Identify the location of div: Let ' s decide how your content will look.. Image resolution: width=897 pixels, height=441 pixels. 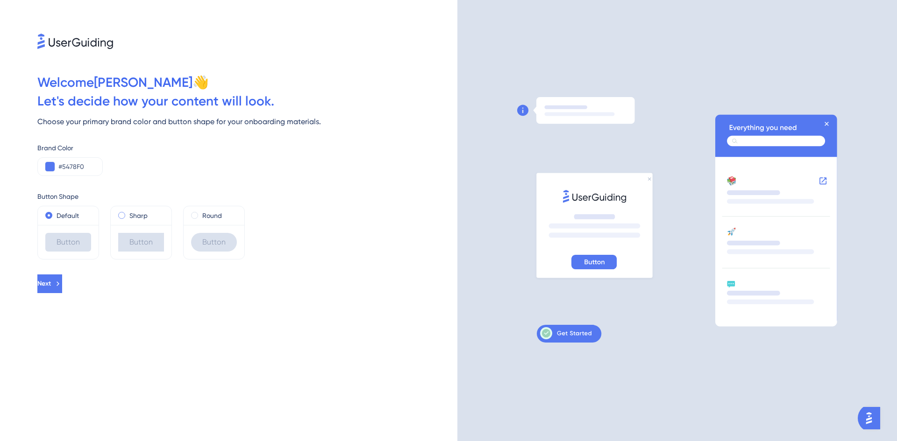
(247, 101).